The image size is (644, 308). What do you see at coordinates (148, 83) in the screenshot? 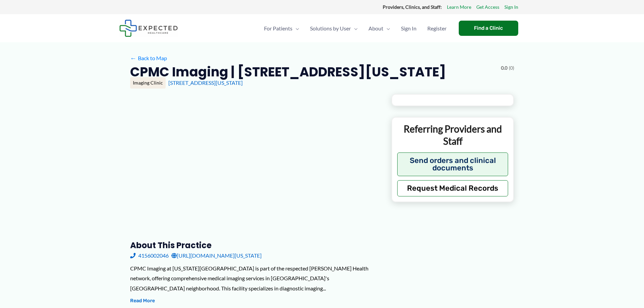
I see `div: Imaging Clinic` at bounding box center [148, 83].